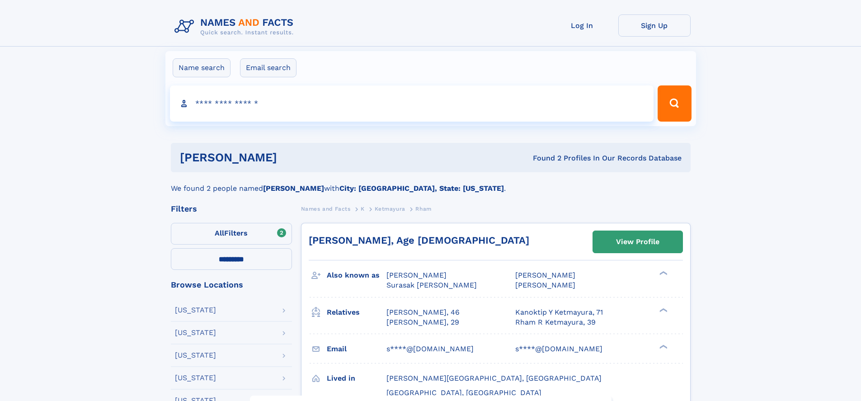 This screenshot has height=401, width=861. I want to click on label: Name search, so click(202, 68).